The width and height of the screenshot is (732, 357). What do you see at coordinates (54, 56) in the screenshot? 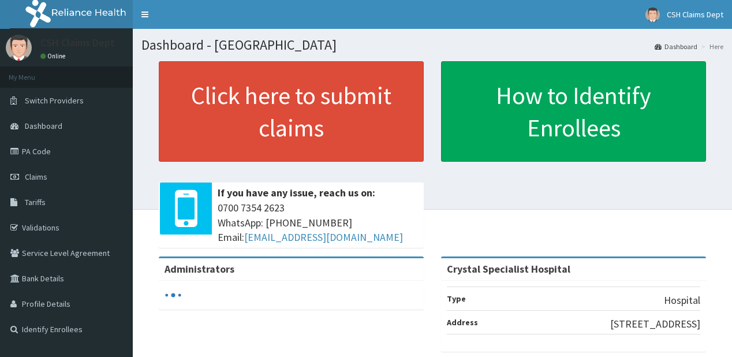
I see `a: Online` at bounding box center [54, 56].